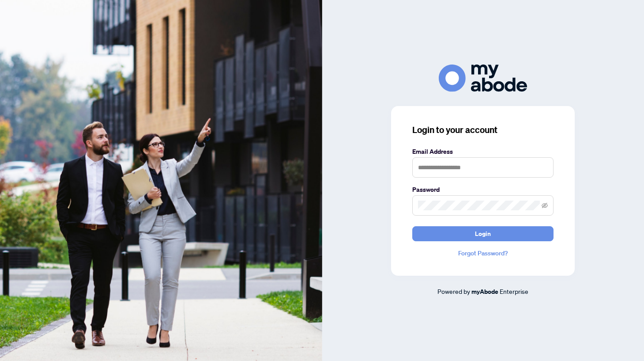  Describe the element at coordinates (483, 78) in the screenshot. I see `img: ma-logo` at that location.